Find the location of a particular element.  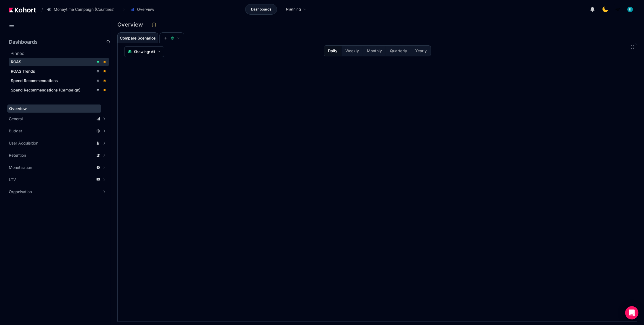

span: ROAS is located at coordinates (16, 62).